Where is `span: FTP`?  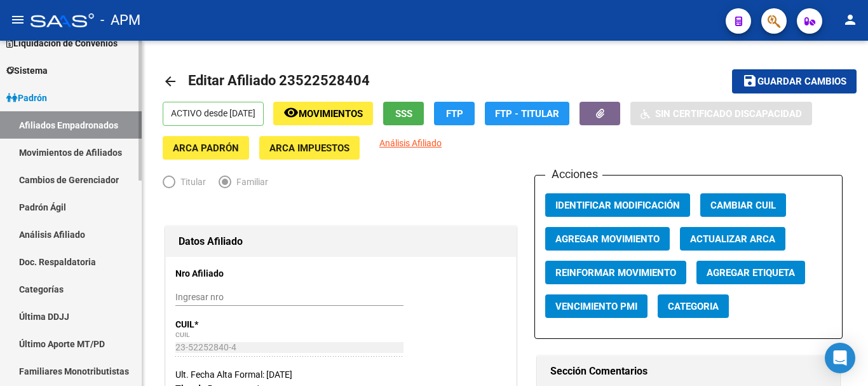
span: FTP is located at coordinates (454, 113).